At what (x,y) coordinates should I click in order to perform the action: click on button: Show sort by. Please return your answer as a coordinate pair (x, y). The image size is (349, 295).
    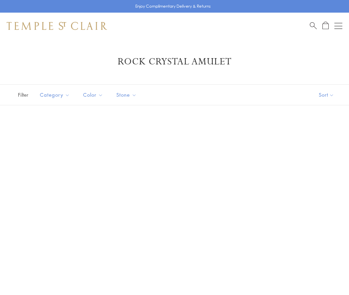
    Looking at the image, I should click on (326, 95).